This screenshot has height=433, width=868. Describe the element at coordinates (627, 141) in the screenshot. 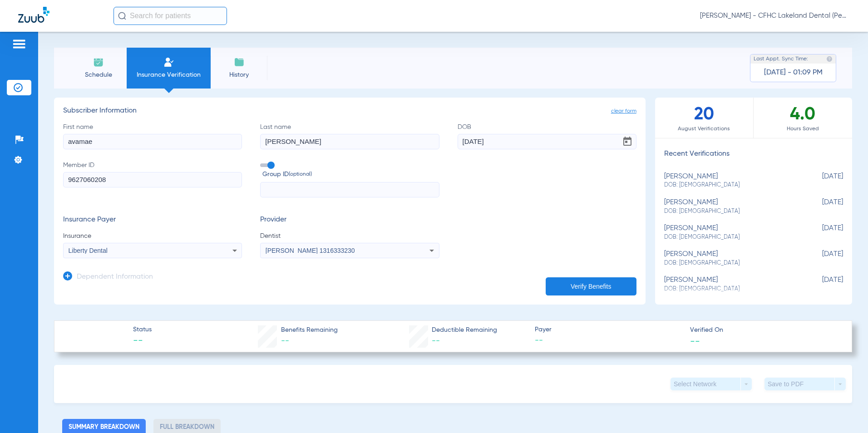

I see `button: Open calendar` at that location.